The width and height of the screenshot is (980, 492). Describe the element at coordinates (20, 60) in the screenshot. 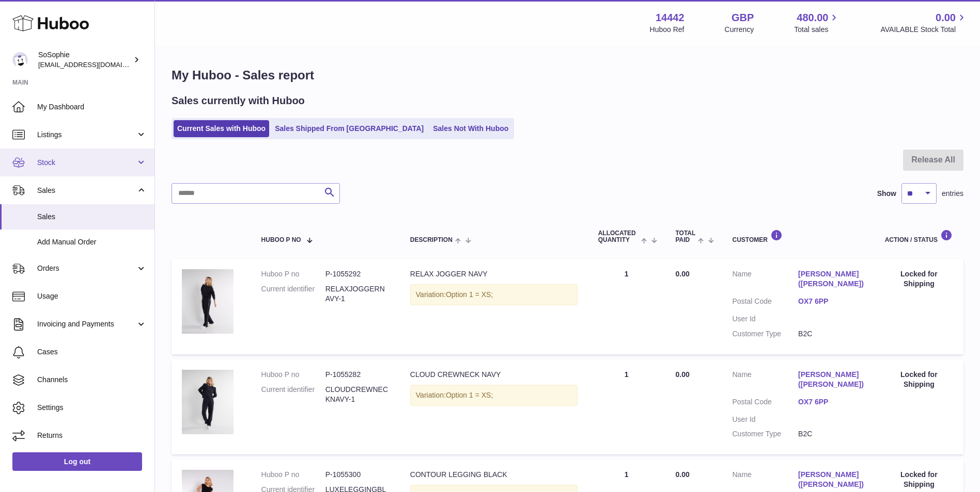

I see `img: internalAdmin-14442@internal.huboo.com` at that location.